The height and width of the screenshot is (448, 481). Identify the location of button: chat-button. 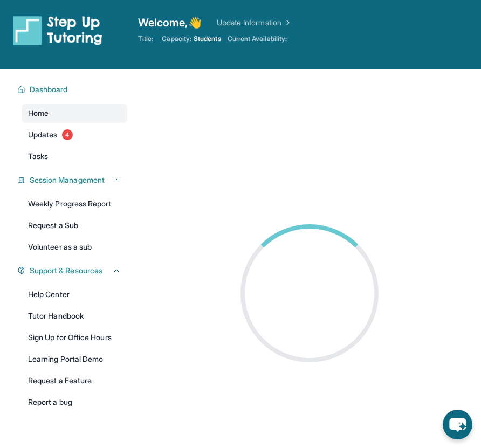
(457, 424).